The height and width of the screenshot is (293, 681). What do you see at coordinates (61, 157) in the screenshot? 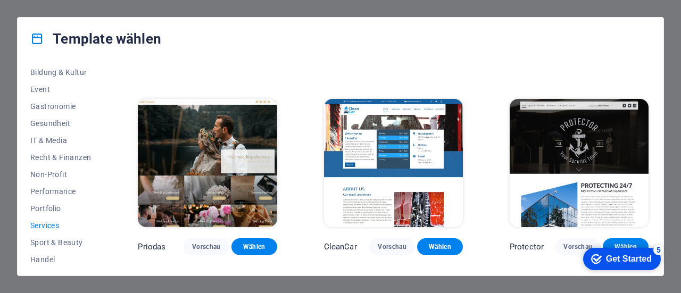
I see `button: Recht & Finanzen` at bounding box center [61, 157].